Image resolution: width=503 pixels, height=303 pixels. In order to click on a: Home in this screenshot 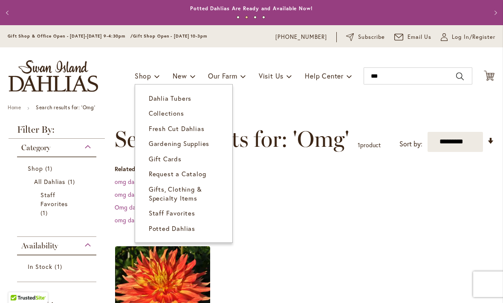, I will do `click(14, 107)`.